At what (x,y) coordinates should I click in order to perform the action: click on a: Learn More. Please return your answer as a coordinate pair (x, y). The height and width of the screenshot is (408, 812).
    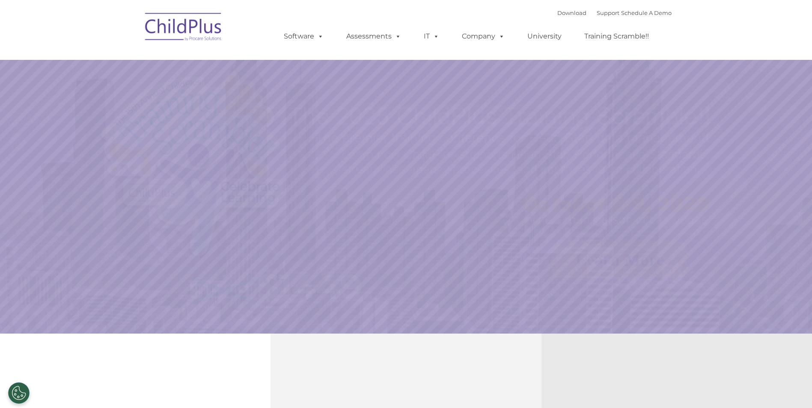
    Looking at the image, I should click on (619, 260).